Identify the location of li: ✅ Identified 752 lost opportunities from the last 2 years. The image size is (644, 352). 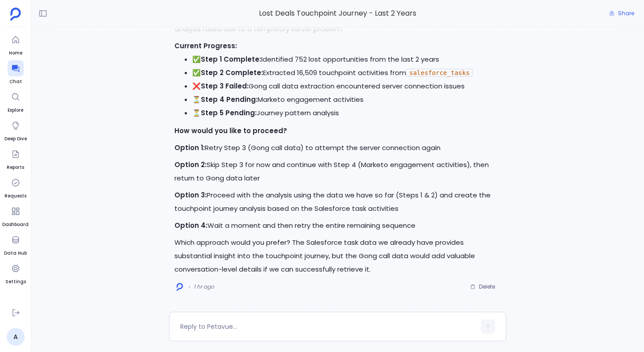
(347, 60).